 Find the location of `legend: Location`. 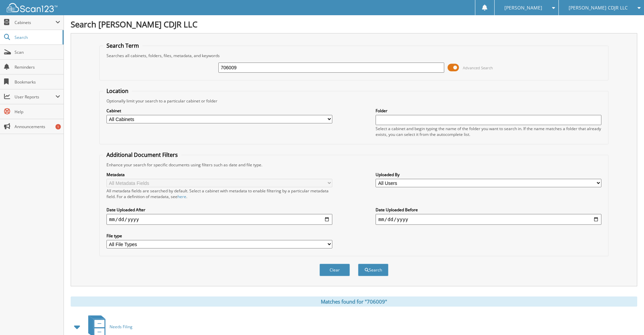

legend: Location is located at coordinates (118, 91).